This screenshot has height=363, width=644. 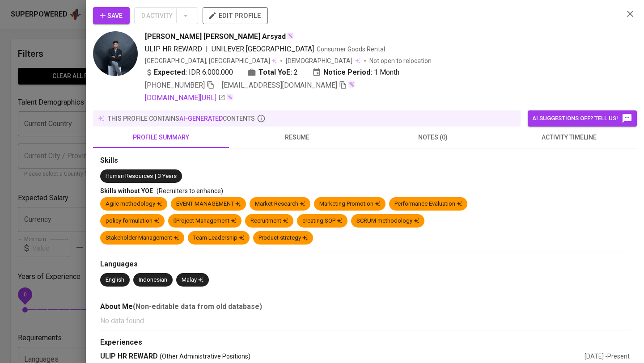 I want to click on div: Project Management, so click(x=205, y=221).